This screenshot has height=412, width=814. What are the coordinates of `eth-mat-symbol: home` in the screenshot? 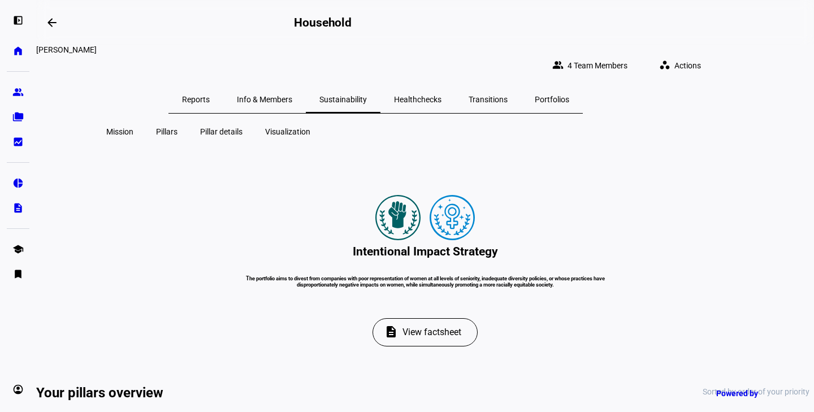 It's located at (18, 51).